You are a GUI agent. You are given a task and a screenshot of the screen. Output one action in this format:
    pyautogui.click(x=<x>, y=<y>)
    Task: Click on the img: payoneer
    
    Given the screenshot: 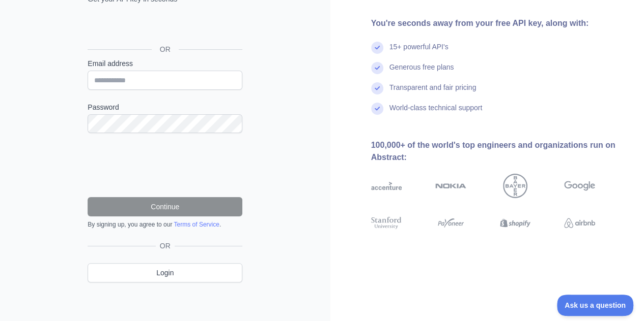 What is the action you would take?
    pyautogui.click(x=450, y=223)
    